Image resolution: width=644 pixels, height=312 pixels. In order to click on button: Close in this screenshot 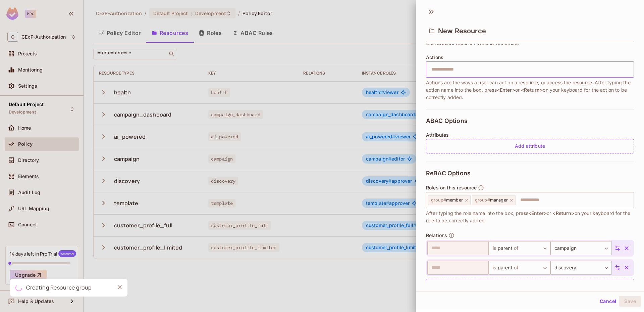, I will do `click(120, 287)`.